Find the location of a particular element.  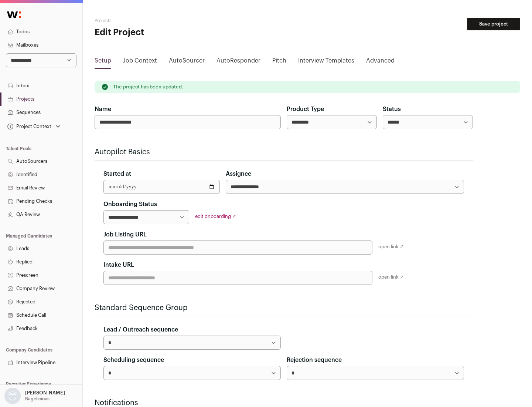

a: Job Context is located at coordinates (140, 62).